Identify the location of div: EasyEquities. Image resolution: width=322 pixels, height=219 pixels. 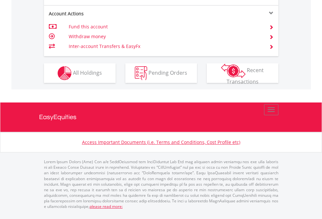
(161, 117).